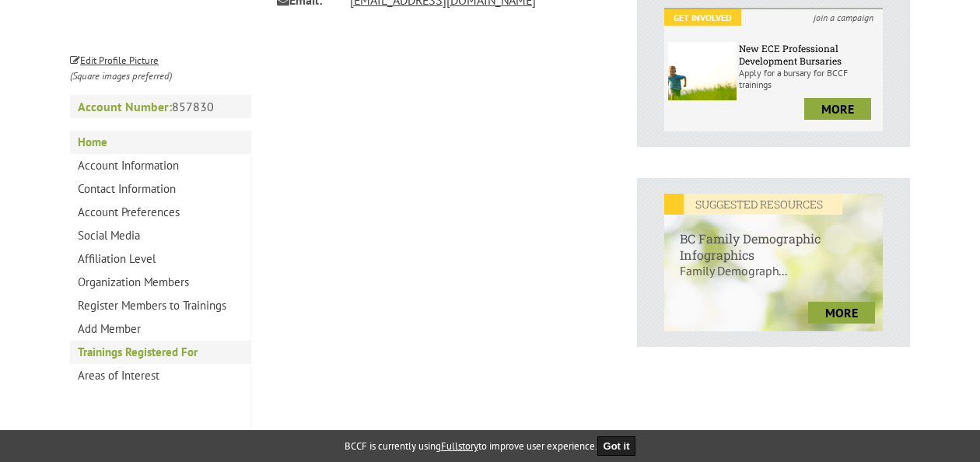 This screenshot has height=462, width=980. I want to click on a: Social Media, so click(161, 236).